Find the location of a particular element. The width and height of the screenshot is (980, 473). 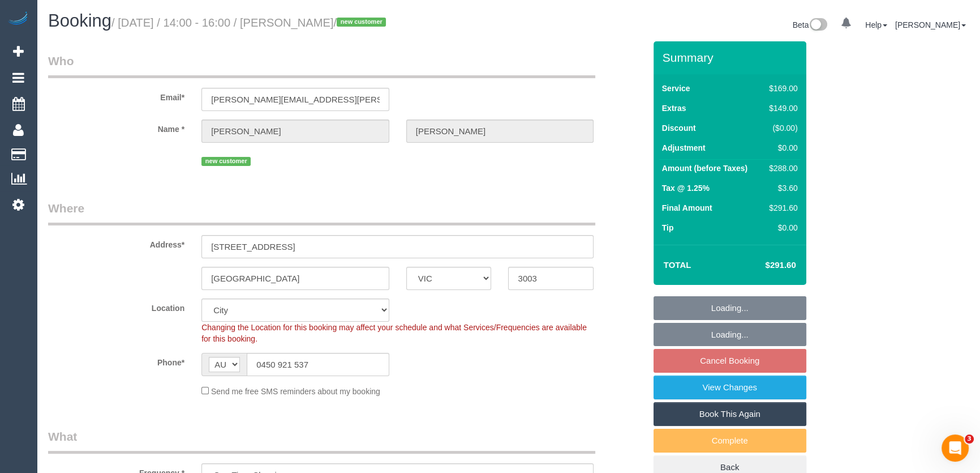

span: Send me free SMS reminders about my booking is located at coordinates (296, 392).